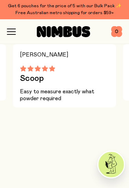 The width and height of the screenshot is (129, 188). What do you see at coordinates (117, 32) in the screenshot?
I see `button: 0` at bounding box center [117, 32].